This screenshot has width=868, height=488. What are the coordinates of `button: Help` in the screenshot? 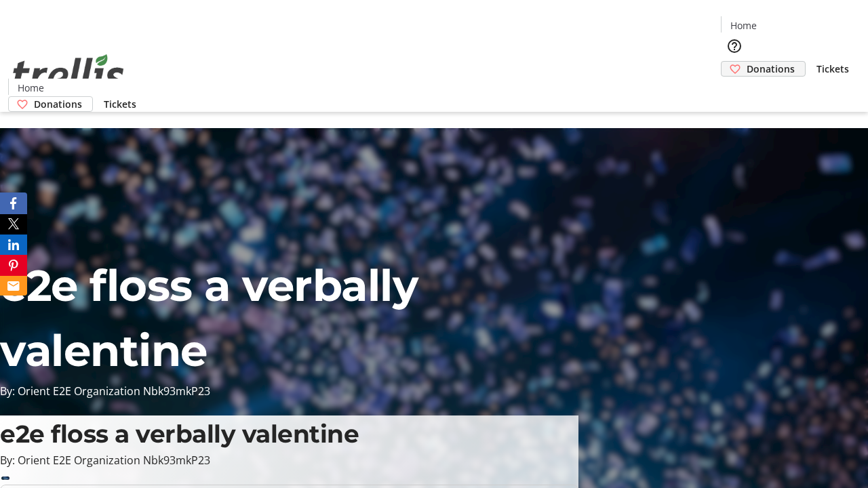 It's located at (735, 46).